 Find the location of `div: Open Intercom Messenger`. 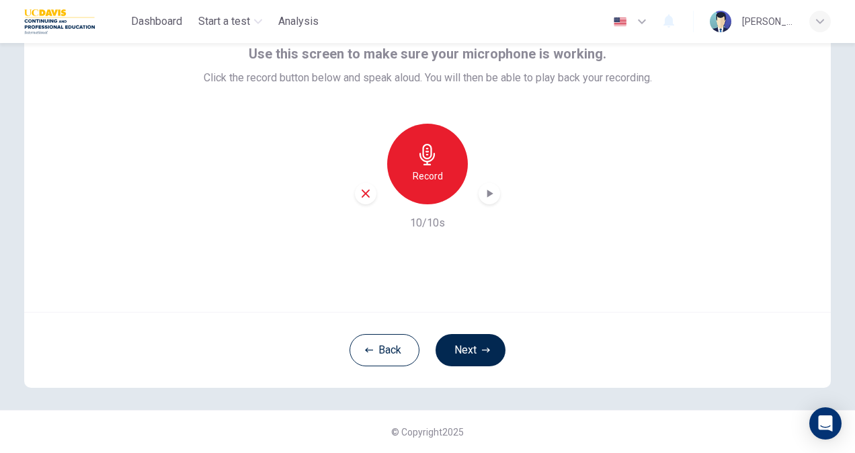

div: Open Intercom Messenger is located at coordinates (825, 423).